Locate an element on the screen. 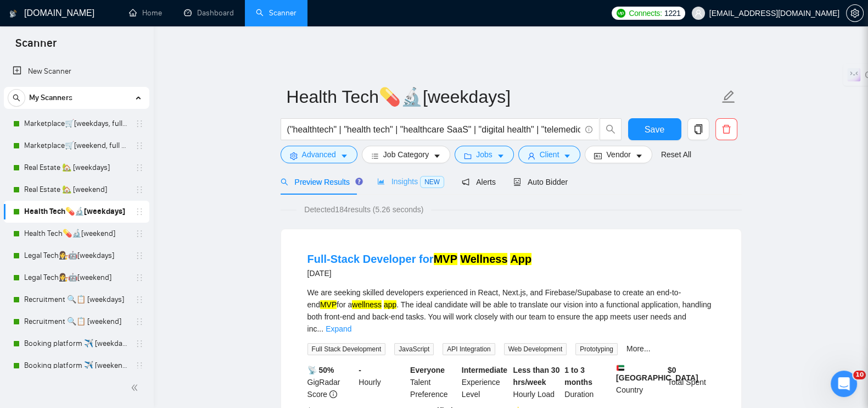 Image resolution: width=868 pixels, height=408 pixels. span: bars is located at coordinates (375, 155).